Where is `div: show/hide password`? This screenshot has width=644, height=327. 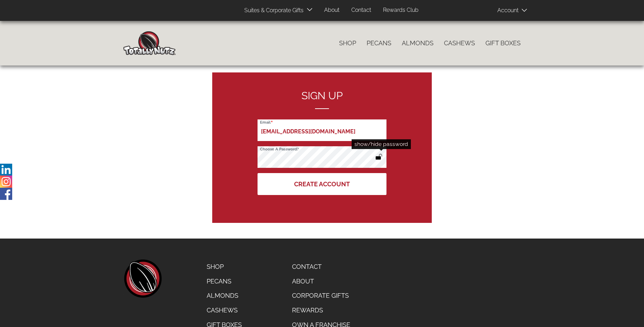
div: show/hide password is located at coordinates (381, 144).